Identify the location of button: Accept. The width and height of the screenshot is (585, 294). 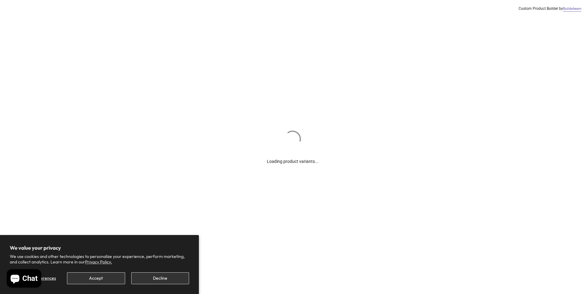
(96, 278).